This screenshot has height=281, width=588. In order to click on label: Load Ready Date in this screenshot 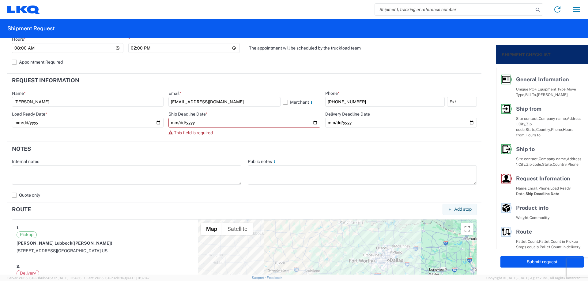, I will do `click(29, 114)`.